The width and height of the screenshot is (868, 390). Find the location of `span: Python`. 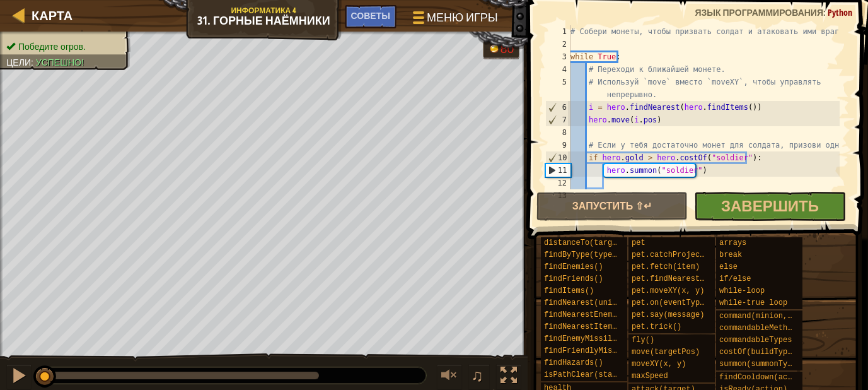

span: Python is located at coordinates (839, 12).